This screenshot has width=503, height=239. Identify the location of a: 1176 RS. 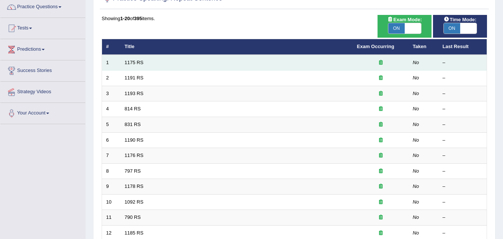
(134, 155).